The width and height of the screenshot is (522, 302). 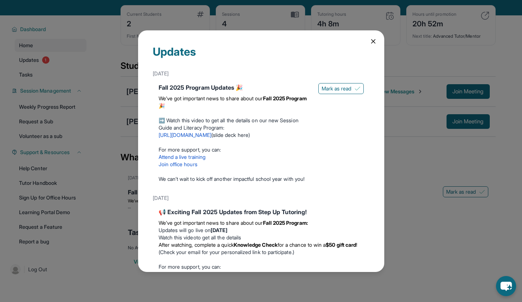 What do you see at coordinates (229, 124) in the screenshot?
I see `span: ➡️ Watch this video to get all the details on our new Session Guide and Literacy Program:` at bounding box center [229, 124].